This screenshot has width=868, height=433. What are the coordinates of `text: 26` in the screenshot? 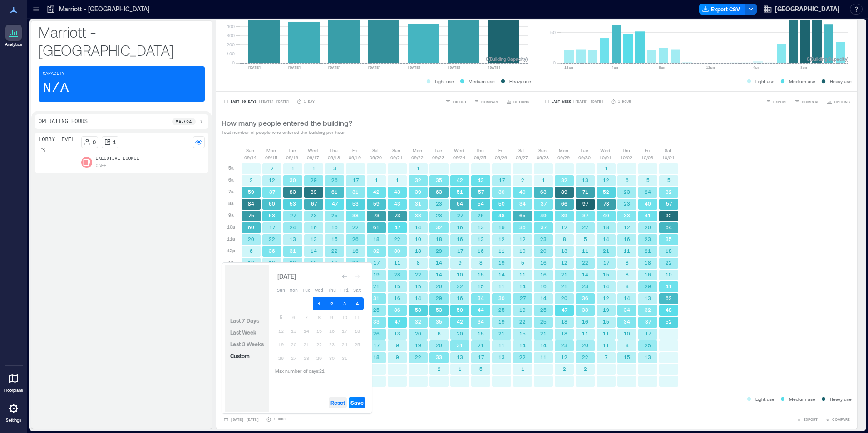 It's located at (355, 239).